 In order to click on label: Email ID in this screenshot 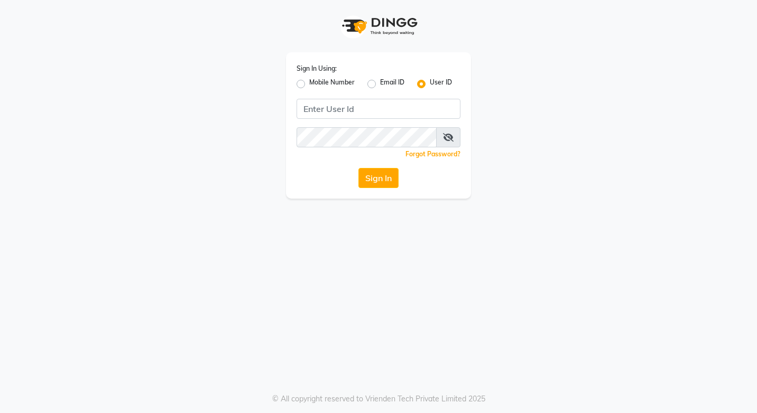, I will do `click(392, 84)`.